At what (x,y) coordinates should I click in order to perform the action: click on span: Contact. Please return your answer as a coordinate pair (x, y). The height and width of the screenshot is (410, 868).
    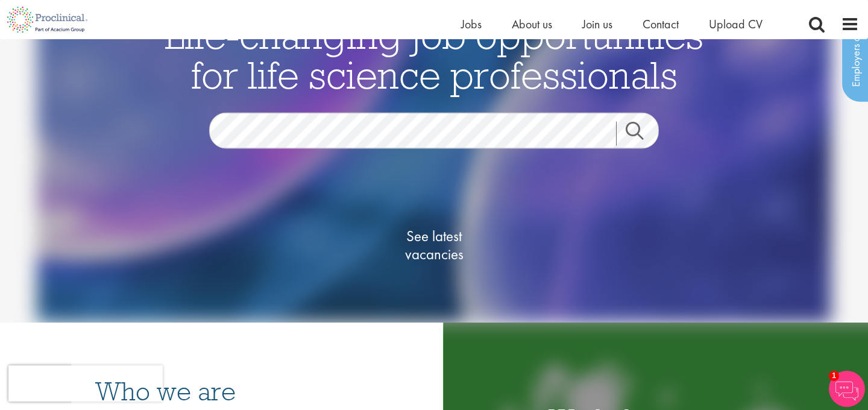
    Looking at the image, I should click on (661, 24).